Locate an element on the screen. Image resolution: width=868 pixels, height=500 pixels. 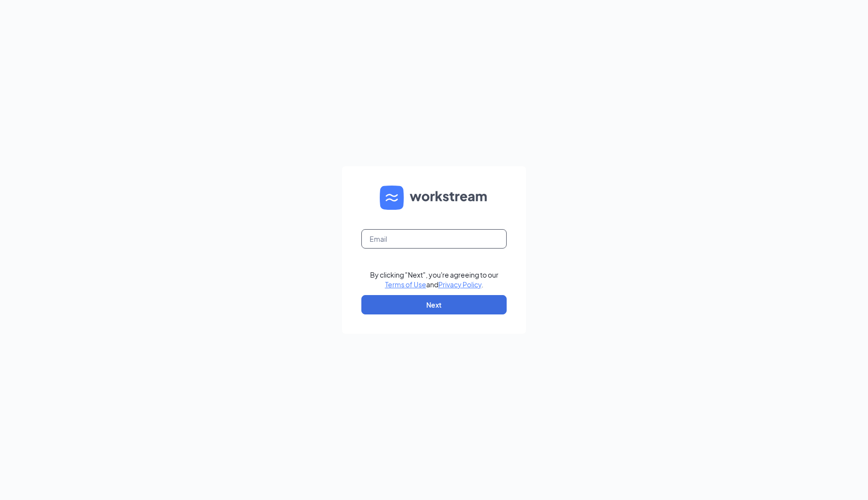
button: Next is located at coordinates (434, 305).